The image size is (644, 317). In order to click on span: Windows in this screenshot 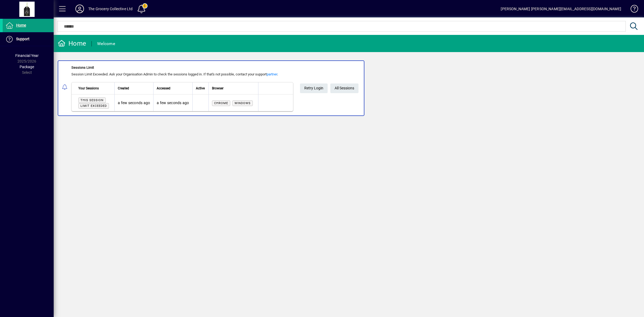, I will do `click(243, 103)`.